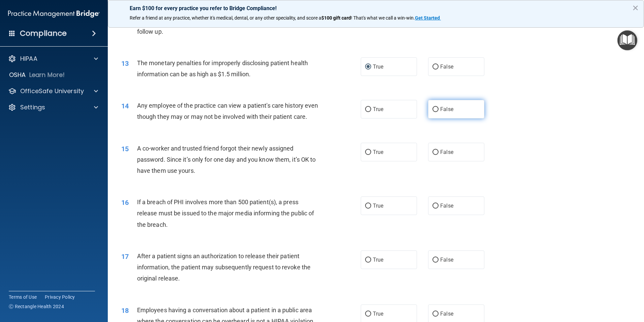  I want to click on span: The monetary penalties for improperly disclosing patient health information can be as high as $1...., so click(222, 68).